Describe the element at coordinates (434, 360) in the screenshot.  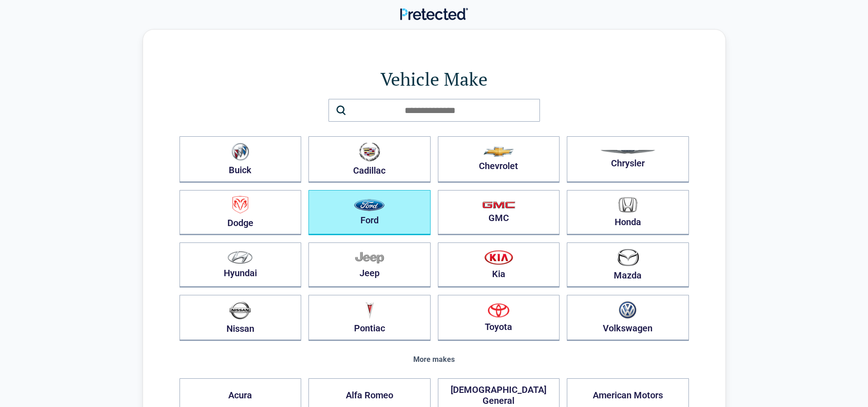
I see `div: More makes` at that location.